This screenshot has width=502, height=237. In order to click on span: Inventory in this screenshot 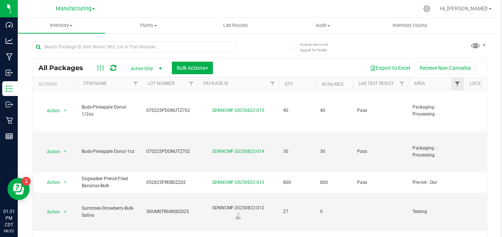, I will do `click(61, 26)`.